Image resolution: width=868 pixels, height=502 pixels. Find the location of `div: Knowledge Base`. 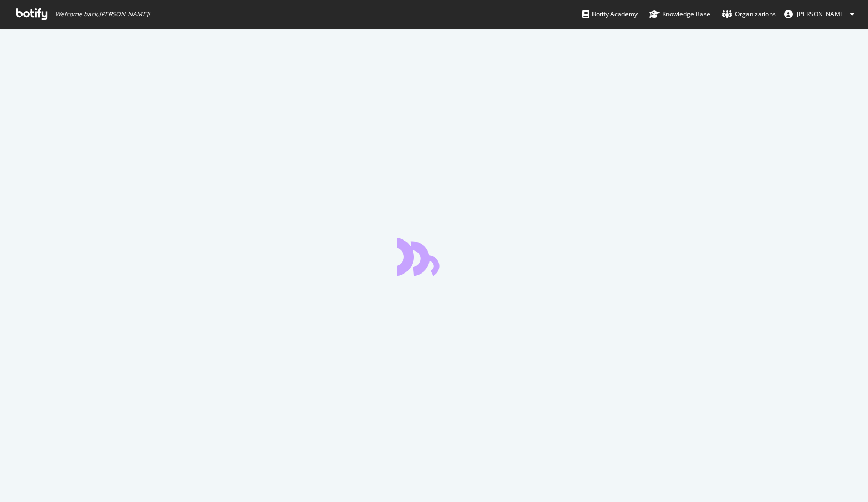

div: Knowledge Base is located at coordinates (680, 14).